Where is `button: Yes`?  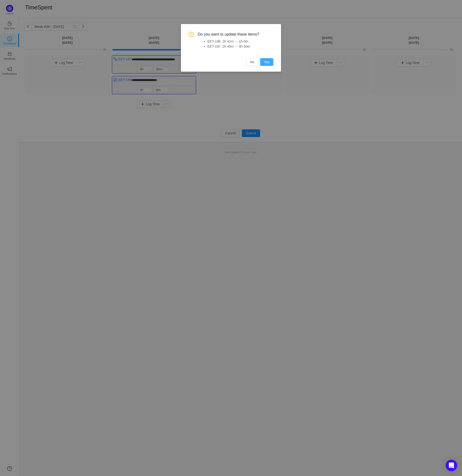
button: Yes is located at coordinates (266, 62).